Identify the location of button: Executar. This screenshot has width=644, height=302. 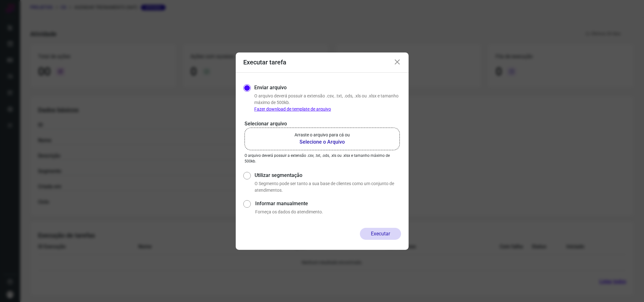
(380, 234).